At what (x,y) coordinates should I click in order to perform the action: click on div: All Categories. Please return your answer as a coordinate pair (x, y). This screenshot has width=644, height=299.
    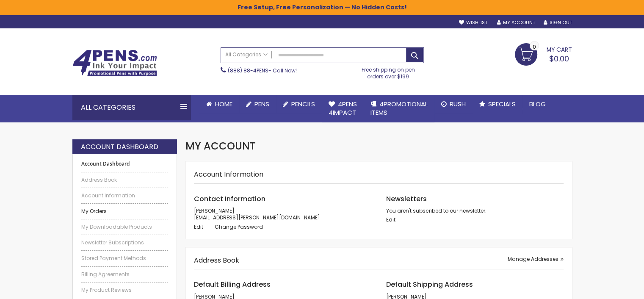
    Looking at the image, I should click on (132, 108).